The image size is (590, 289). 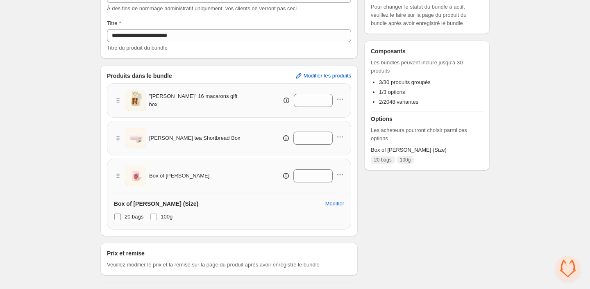 What do you see at coordinates (405, 82) in the screenshot?
I see `span: 3/30 produits groupés` at bounding box center [405, 82].